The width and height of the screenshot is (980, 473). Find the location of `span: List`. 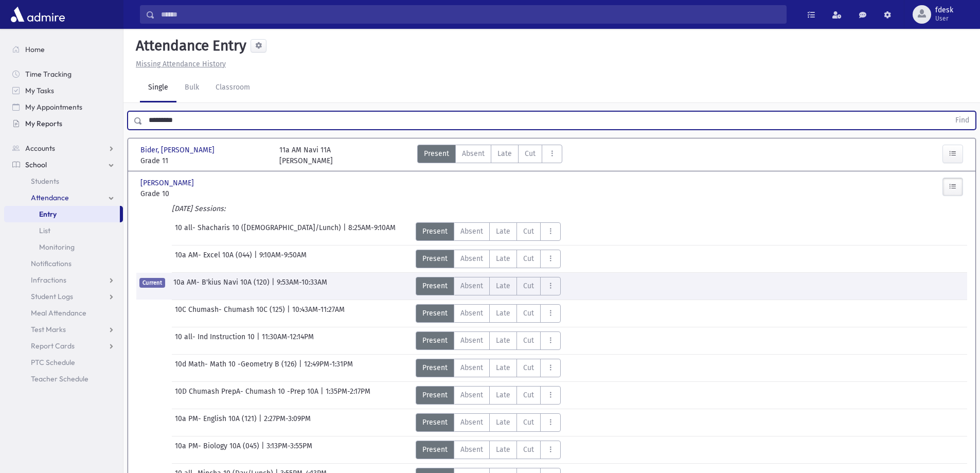

span: List is located at coordinates (45, 231).